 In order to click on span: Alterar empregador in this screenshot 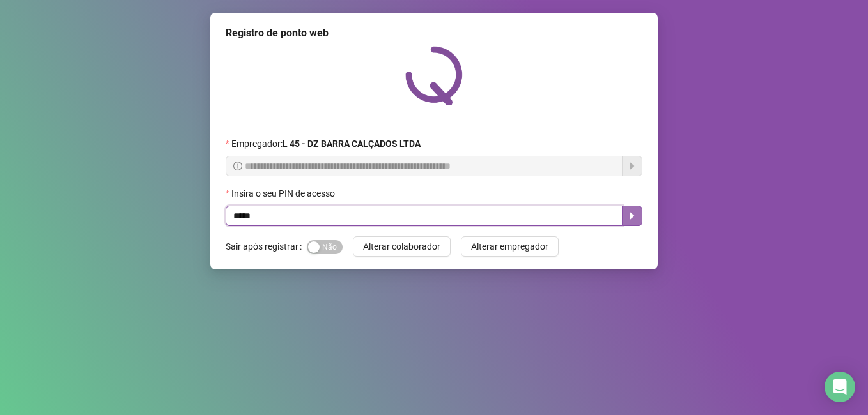, I will do `click(509, 246)`.